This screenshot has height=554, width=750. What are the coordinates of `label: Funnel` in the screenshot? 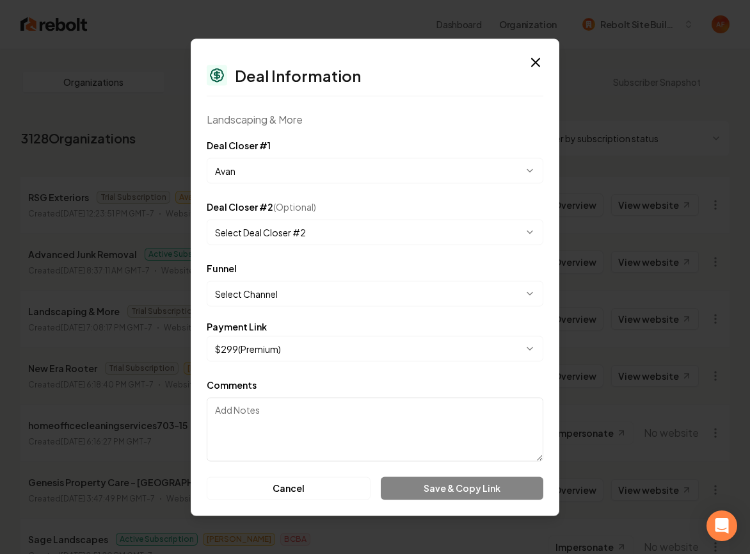 It's located at (221, 268).